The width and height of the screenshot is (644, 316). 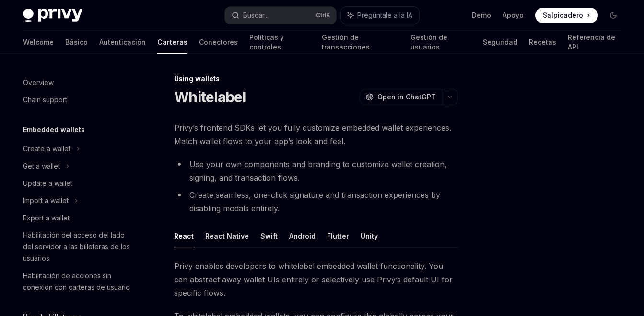 I want to click on a: Welcome, so click(x=38, y=42).